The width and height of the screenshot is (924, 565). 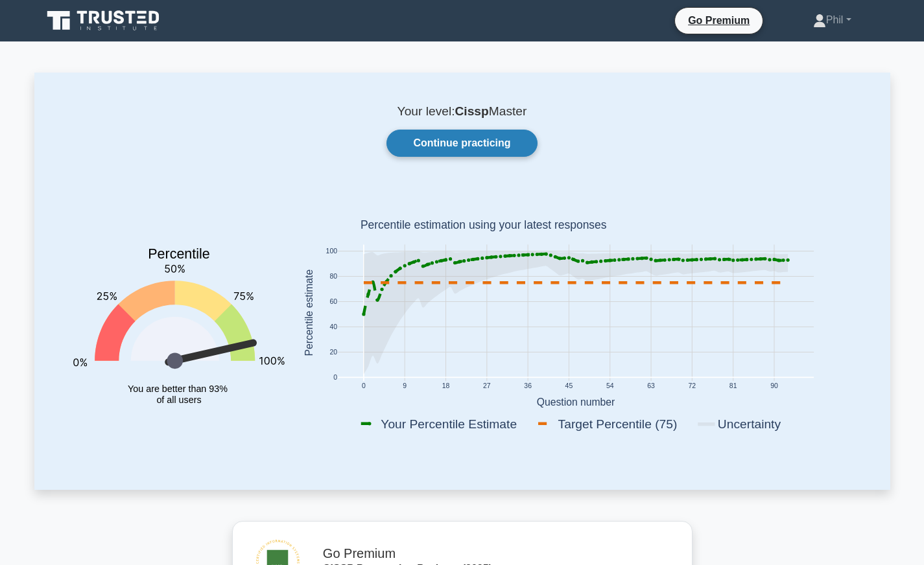 What do you see at coordinates (333, 277) in the screenshot?
I see `text: 80` at bounding box center [333, 277].